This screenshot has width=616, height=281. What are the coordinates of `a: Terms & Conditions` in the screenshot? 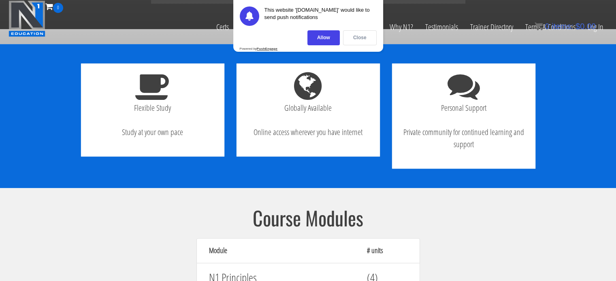 It's located at (550, 27).